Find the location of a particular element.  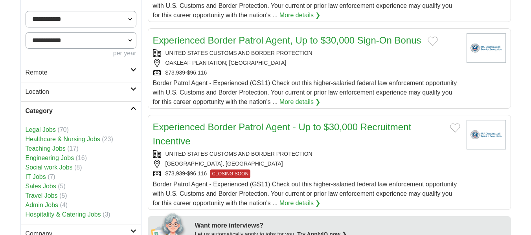

a: Legal Jobs is located at coordinates (40, 130).